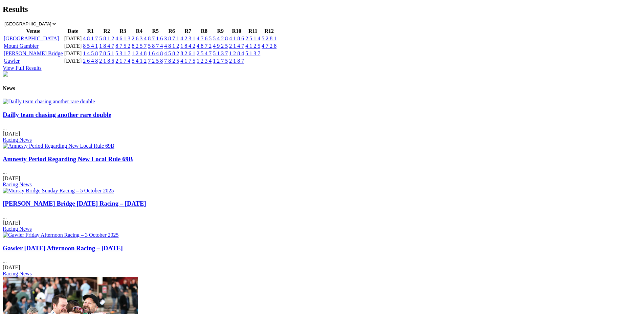  Describe the element at coordinates (188, 38) in the screenshot. I see `a: 4 2 3 1` at that location.